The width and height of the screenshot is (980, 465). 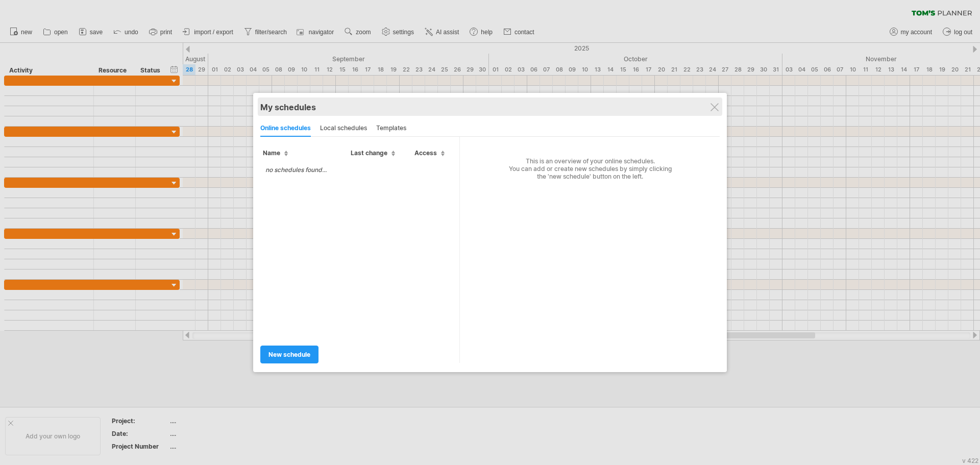 I want to click on div: My schedules, so click(x=490, y=107).